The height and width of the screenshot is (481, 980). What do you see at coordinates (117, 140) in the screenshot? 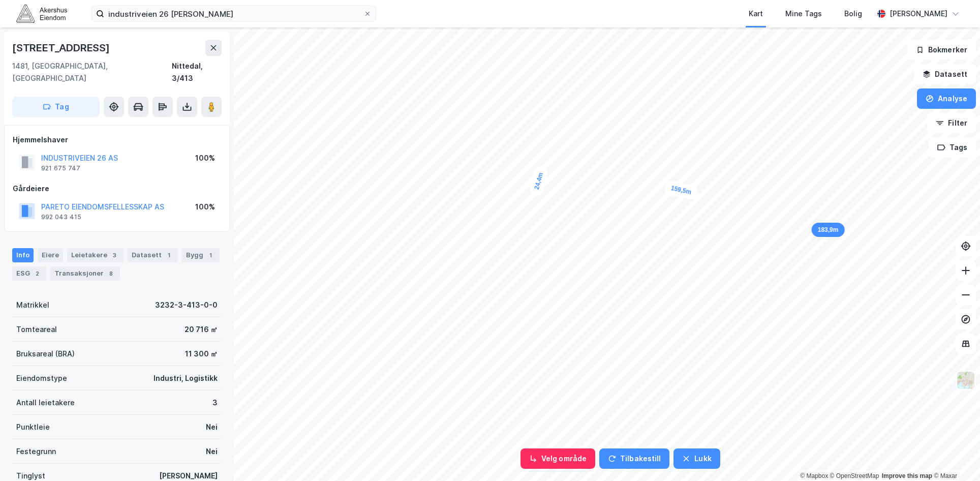
I see `div: Hjemmelshaver` at bounding box center [117, 140].